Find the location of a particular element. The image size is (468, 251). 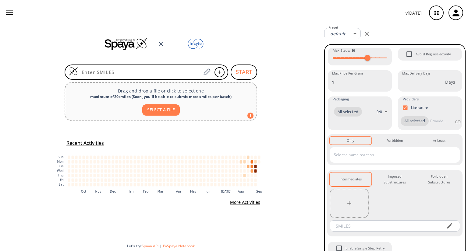

strong: 10 is located at coordinates (353, 50).